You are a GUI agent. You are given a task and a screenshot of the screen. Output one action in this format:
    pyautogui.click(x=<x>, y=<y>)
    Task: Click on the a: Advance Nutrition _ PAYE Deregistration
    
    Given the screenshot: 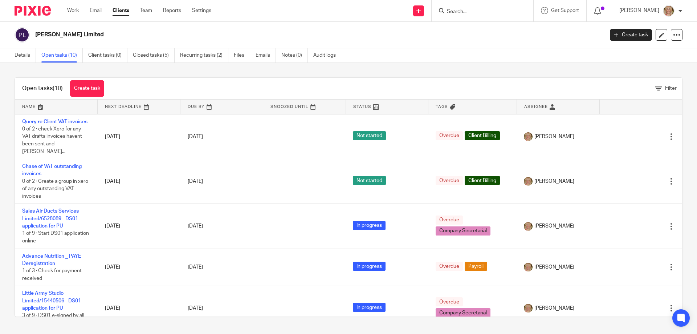 What is the action you would take?
    pyautogui.click(x=52, y=260)
    